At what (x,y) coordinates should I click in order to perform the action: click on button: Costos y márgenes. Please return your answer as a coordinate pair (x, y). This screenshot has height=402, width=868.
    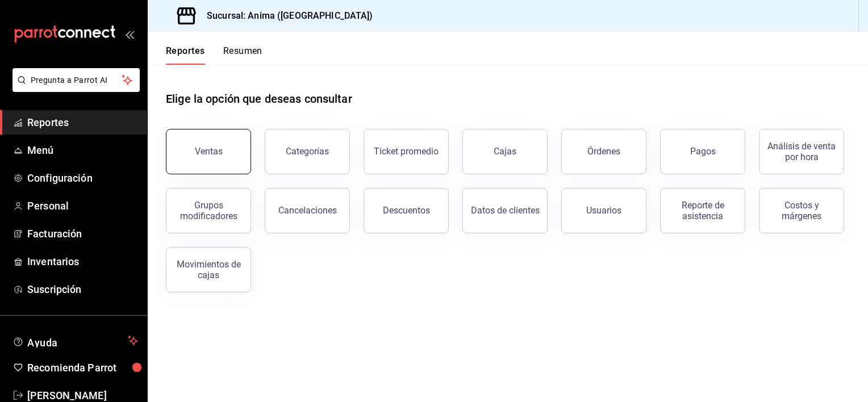
    Looking at the image, I should click on (801, 210).